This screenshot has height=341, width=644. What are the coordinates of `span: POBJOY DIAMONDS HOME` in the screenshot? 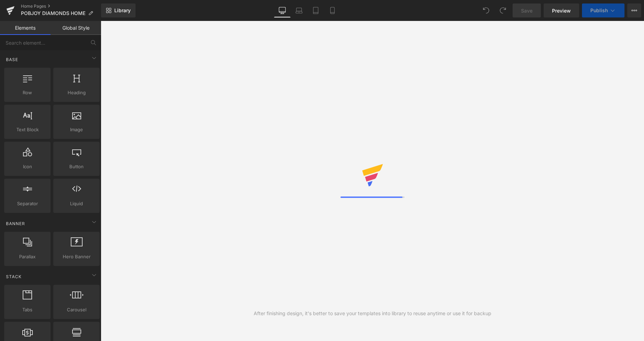 It's located at (53, 13).